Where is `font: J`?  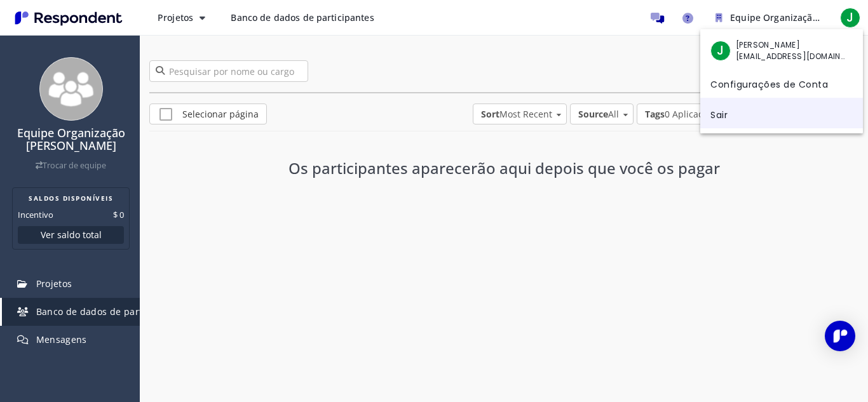
font: J is located at coordinates (720, 50).